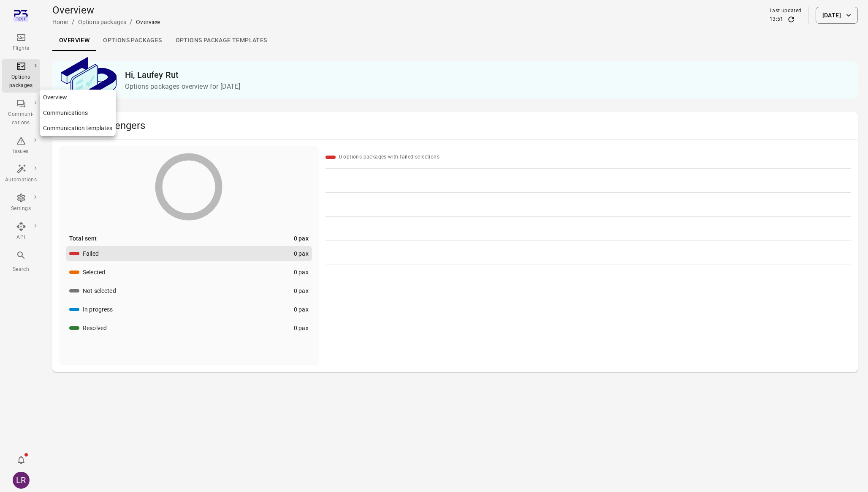 The height and width of the screenshot is (492, 868). I want to click on div: LR, so click(21, 480).